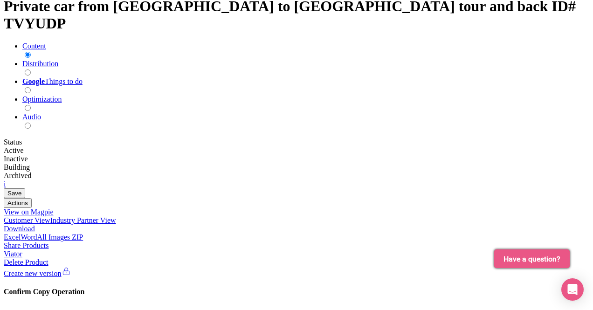 This screenshot has height=310, width=593. I want to click on a: Download, so click(19, 228).